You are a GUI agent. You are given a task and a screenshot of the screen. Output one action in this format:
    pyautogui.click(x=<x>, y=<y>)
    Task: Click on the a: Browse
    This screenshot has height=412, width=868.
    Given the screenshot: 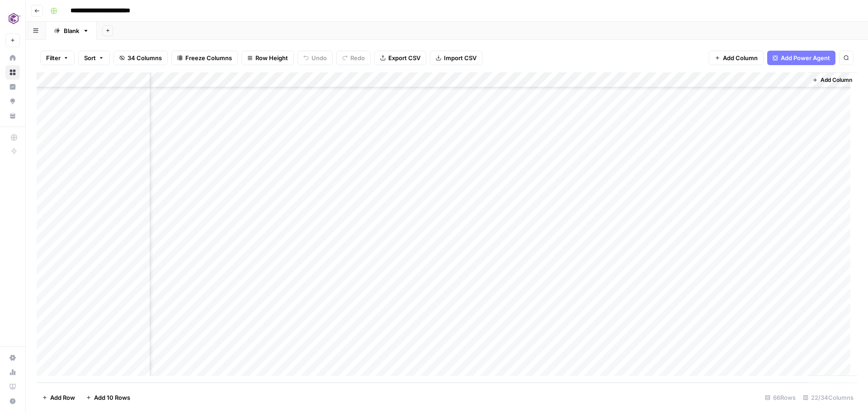 What is the action you would take?
    pyautogui.click(x=13, y=72)
    